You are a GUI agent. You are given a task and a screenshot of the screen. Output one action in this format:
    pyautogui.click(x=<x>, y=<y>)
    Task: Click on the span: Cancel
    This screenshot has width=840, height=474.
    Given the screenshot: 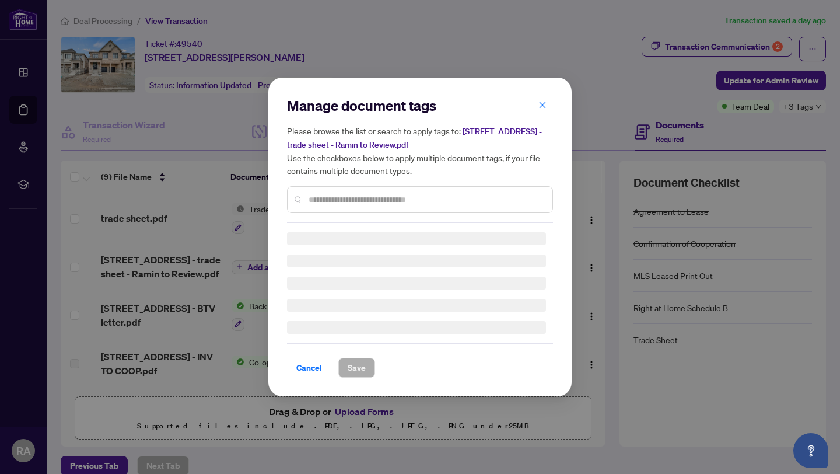 What is the action you would take?
    pyautogui.click(x=309, y=368)
    